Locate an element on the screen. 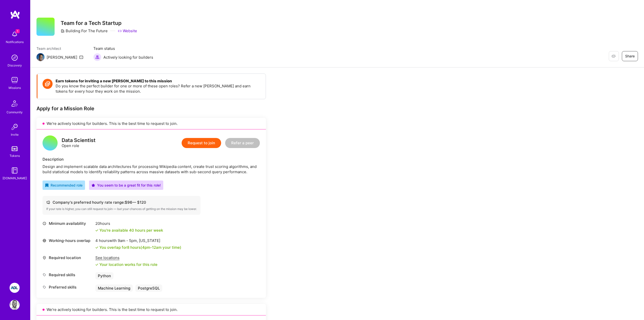  div: Open role is located at coordinates (78, 143).